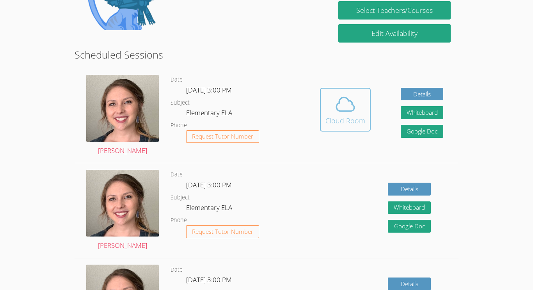 This screenshot has height=290, width=533. I want to click on a: Select Teachers/Courses, so click(394, 10).